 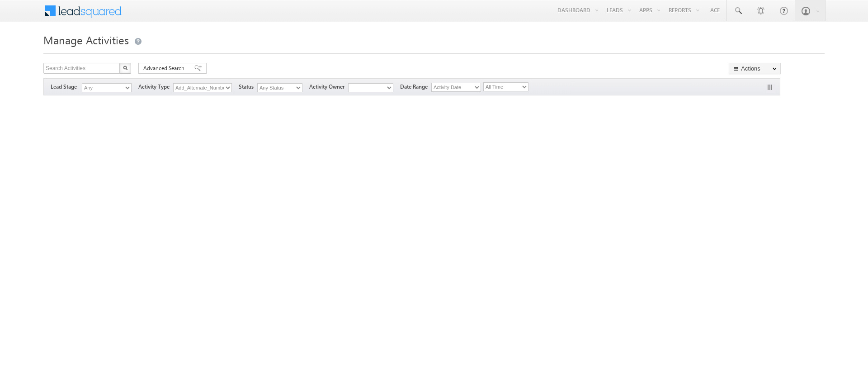 I want to click on span: Activity Type, so click(x=155, y=87).